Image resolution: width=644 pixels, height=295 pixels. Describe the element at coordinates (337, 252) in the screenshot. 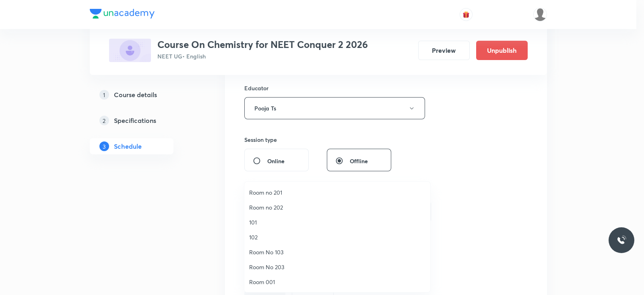

I see `span: Room No 103` at that location.